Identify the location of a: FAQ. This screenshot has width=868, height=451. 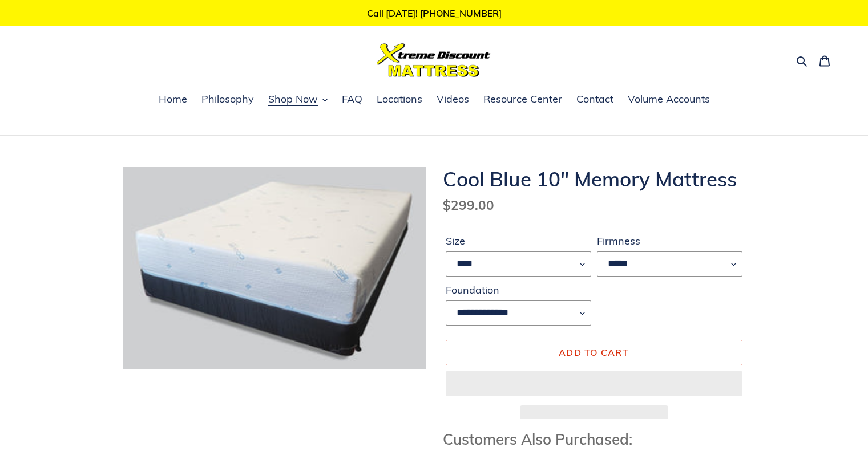
(352, 100).